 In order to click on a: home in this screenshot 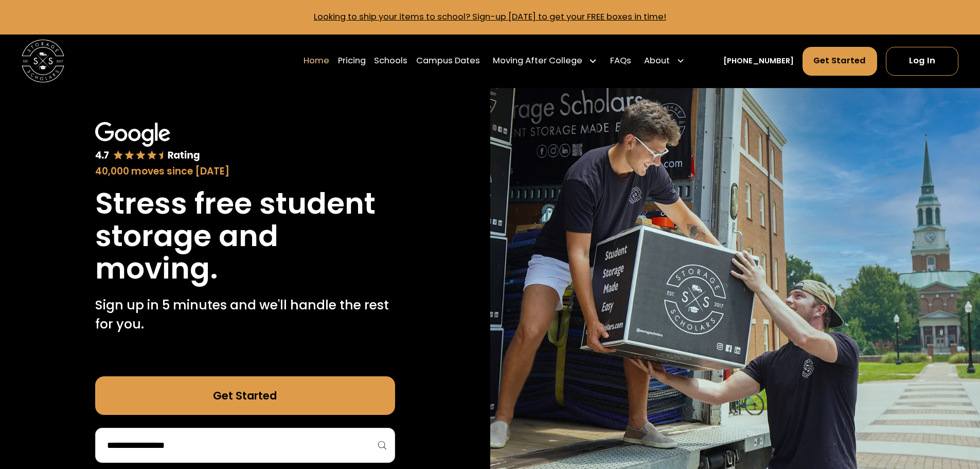, I will do `click(43, 61)`.